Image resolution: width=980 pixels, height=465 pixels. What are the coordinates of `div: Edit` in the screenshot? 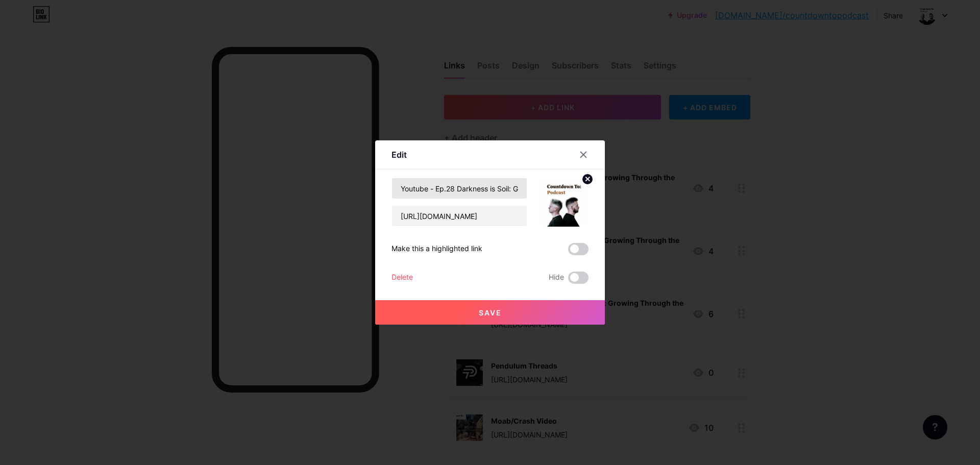 It's located at (400, 154).